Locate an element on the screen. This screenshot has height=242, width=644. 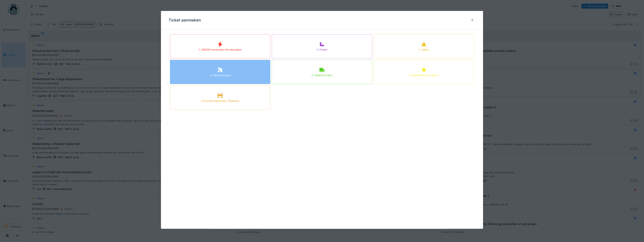
div: 2. Project is located at coordinates (322, 50).